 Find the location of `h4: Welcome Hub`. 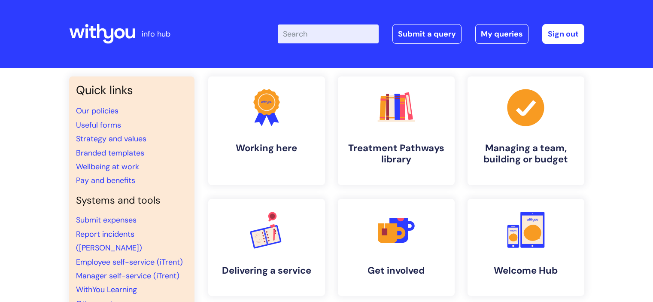

h4: Welcome Hub is located at coordinates (526, 271).